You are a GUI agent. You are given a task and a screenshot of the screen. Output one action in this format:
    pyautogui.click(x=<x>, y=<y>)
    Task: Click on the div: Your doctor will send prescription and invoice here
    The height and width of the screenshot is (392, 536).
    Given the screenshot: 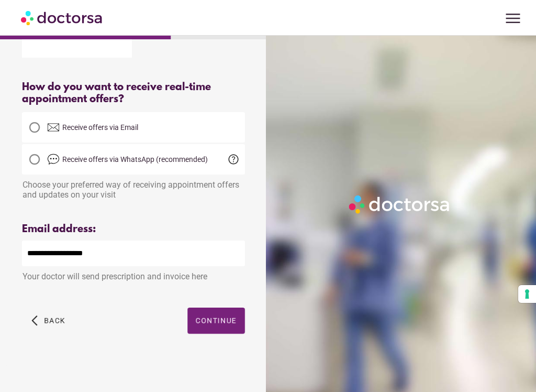 What is the action you would take?
    pyautogui.click(x=134, y=274)
    